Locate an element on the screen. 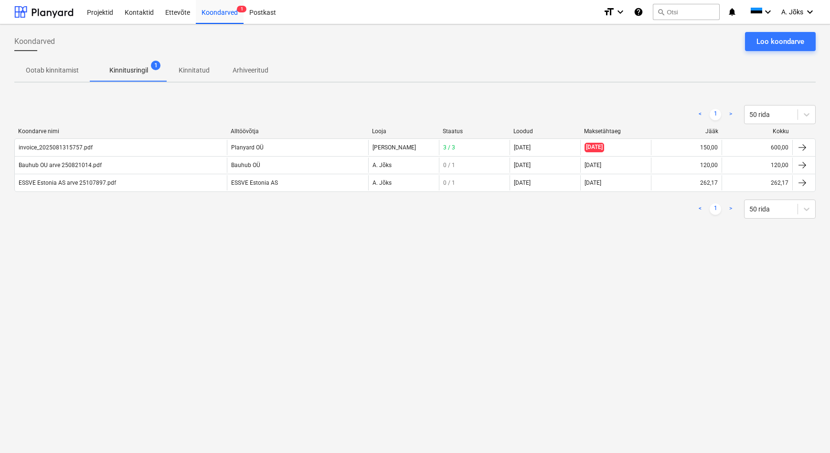 This screenshot has height=453, width=830. span: A. Jõks is located at coordinates (793, 12).